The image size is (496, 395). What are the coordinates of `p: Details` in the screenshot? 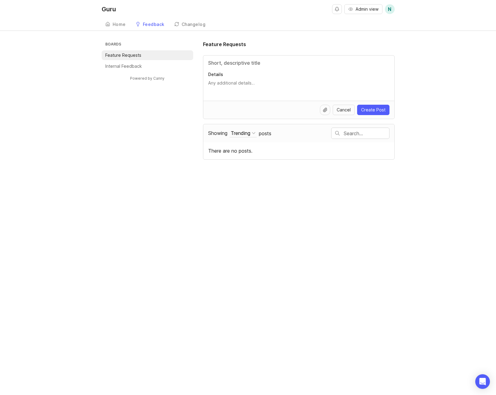 It's located at (299, 74).